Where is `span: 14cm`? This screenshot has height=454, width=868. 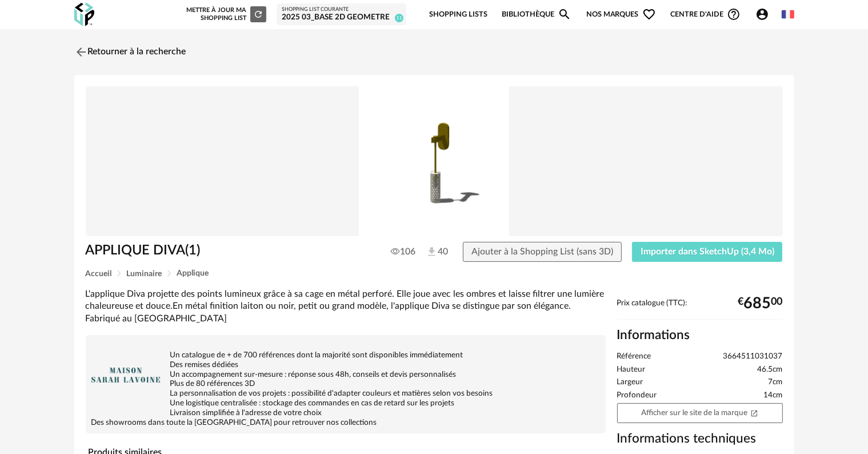
span: 14cm is located at coordinates (773, 396).